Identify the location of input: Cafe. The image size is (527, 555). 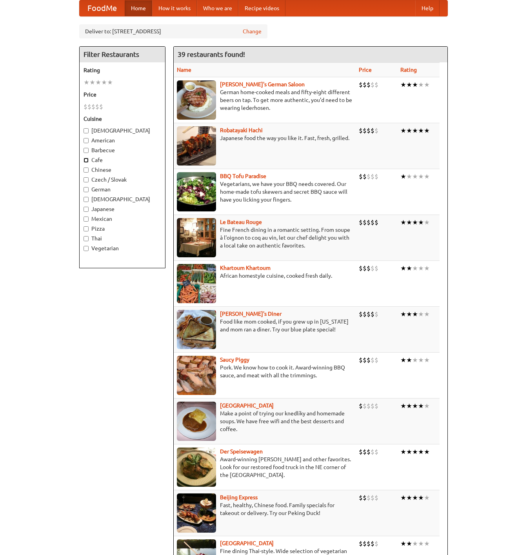
(86, 160).